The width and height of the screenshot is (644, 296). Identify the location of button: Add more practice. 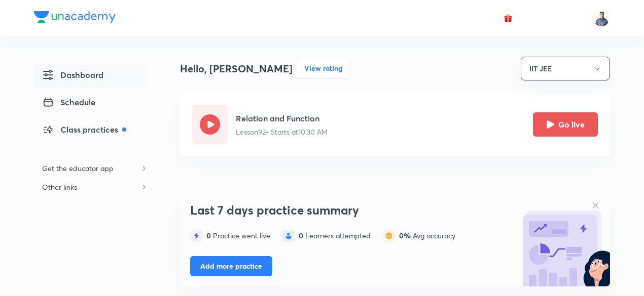
(231, 266).